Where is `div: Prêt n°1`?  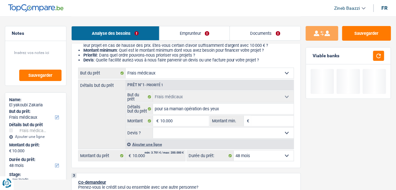
div: Prêt n°1 is located at coordinates (145, 85).